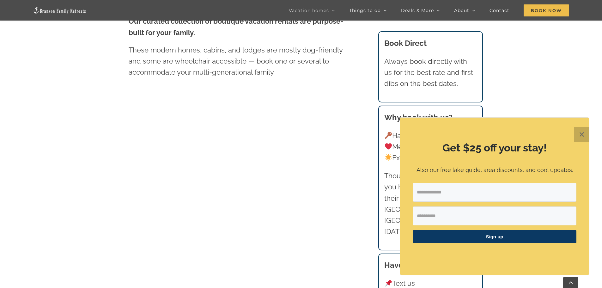  What do you see at coordinates (242, 61) in the screenshot?
I see `p: These modern homes, cabins, and lodges are mostly dog-friendly and some are wheelchair accessible...` at bounding box center [242, 61].